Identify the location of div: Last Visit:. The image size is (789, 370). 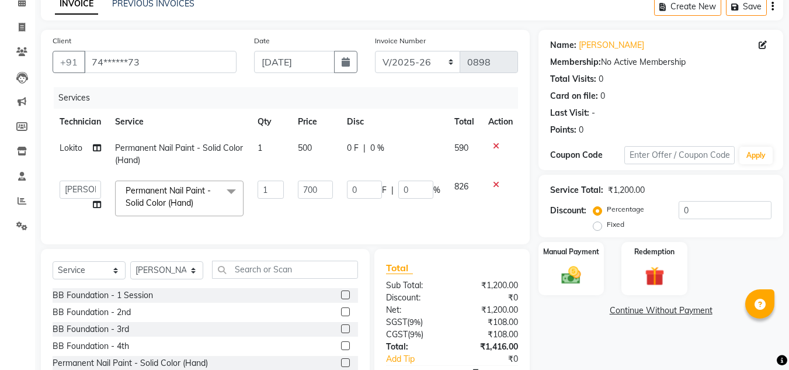
(570, 113).